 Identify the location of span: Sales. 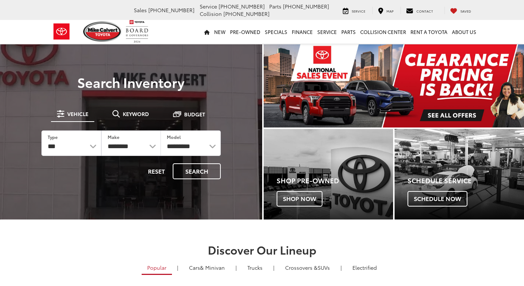
(140, 10).